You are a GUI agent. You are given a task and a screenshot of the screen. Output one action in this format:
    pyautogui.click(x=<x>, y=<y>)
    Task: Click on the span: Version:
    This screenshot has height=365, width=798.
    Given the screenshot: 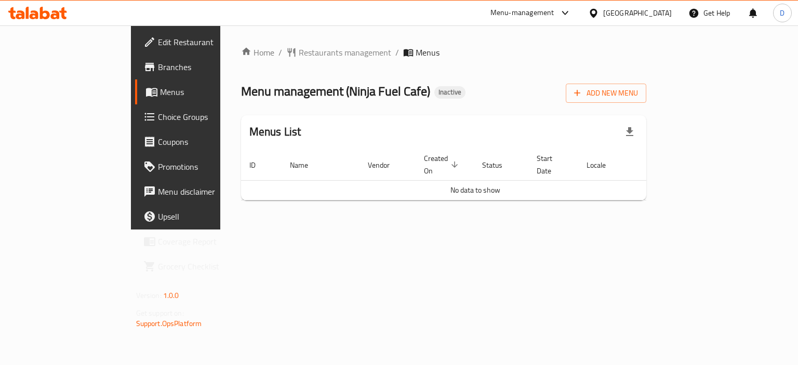 What is the action you would take?
    pyautogui.click(x=149, y=296)
    